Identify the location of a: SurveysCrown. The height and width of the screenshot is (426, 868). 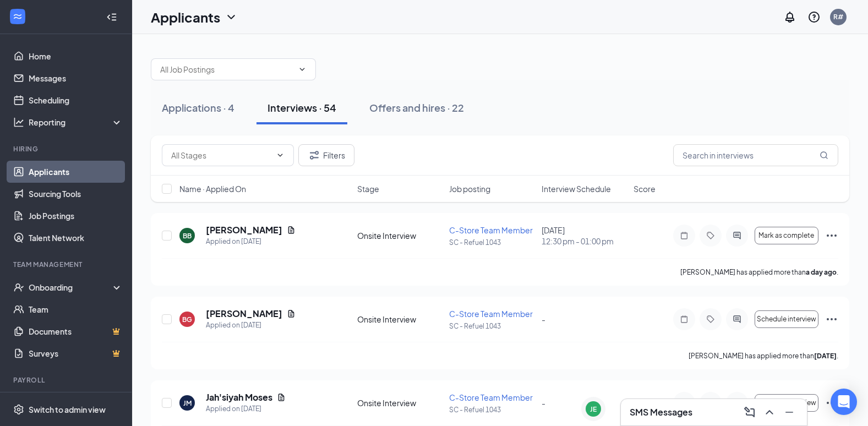
(75, 354).